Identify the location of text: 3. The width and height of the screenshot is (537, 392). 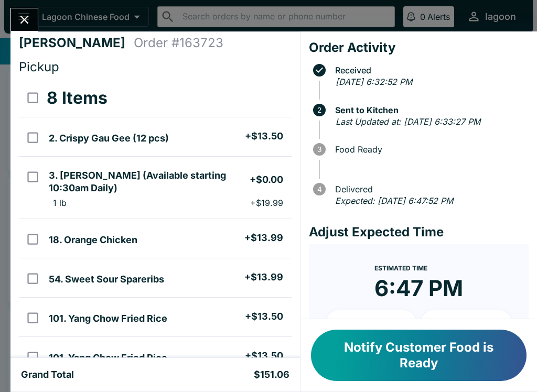
(319, 149).